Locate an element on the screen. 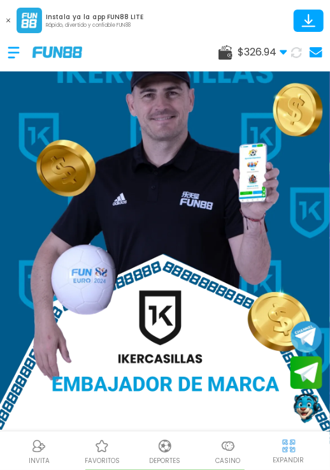  a: ReferralReferralINVITA is located at coordinates (39, 451).